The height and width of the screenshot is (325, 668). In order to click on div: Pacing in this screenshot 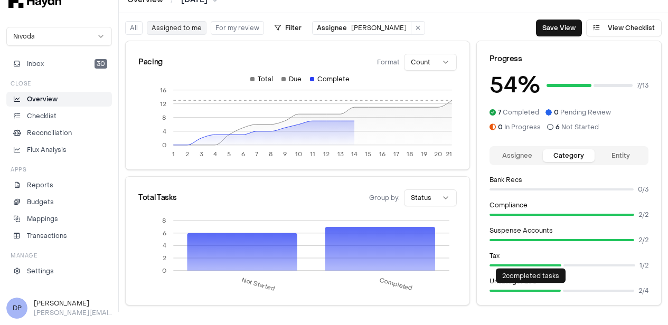, I will do `click(150, 62)`.